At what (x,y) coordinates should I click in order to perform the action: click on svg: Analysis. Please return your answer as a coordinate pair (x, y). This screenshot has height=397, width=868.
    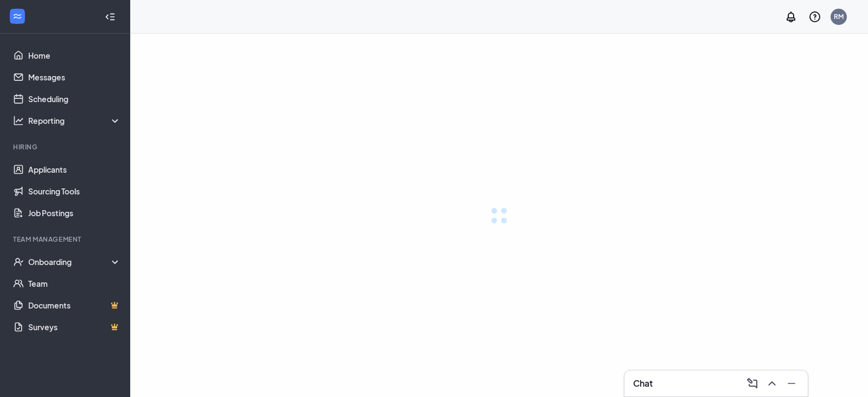
    Looking at the image, I should click on (19, 121).